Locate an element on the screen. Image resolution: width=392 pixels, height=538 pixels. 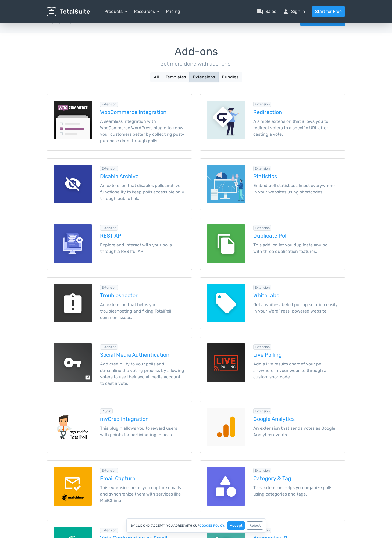
a: WhiteLabel for TotalPoll Extension WhiteLabel Get a white-labeled polling solution easily in your... is located at coordinates (272, 303).